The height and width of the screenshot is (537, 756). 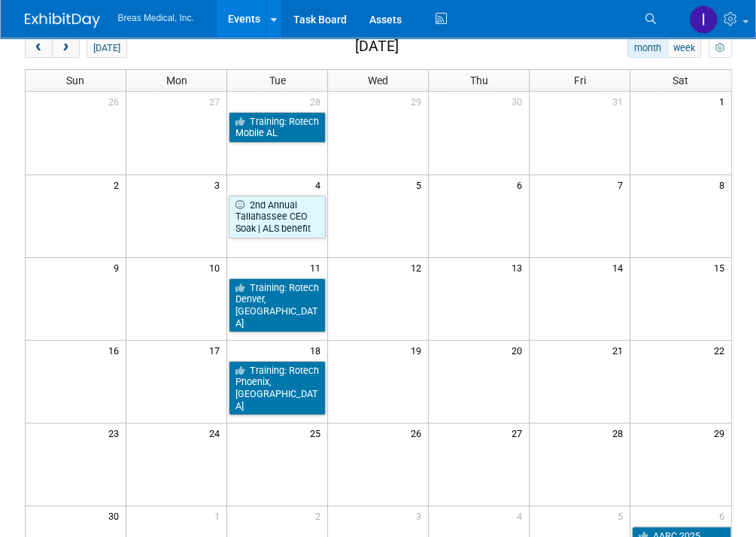 I want to click on span: 16, so click(x=116, y=350).